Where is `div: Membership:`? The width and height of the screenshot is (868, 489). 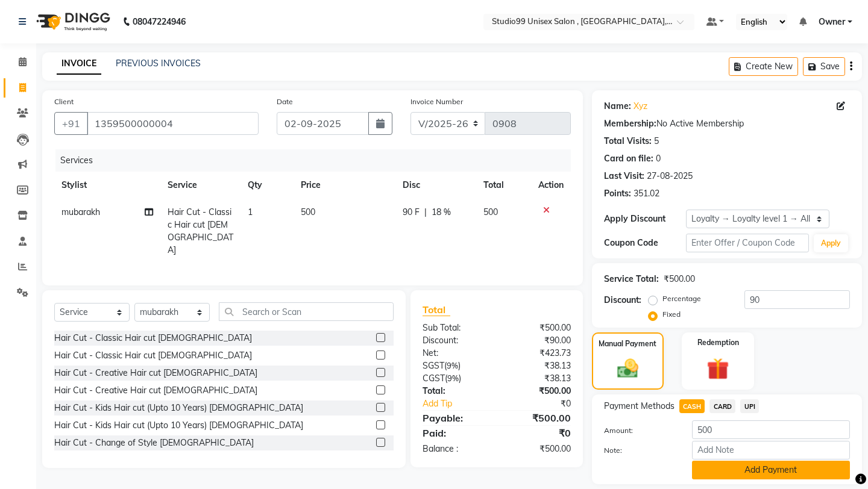 div: Membership: is located at coordinates (630, 124).